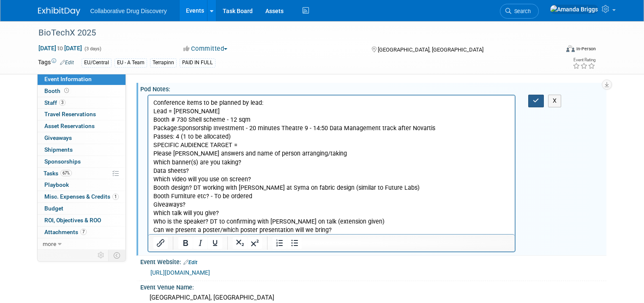 Image resolution: width=644 pixels, height=303 pixels. Describe the element at coordinates (160, 243) in the screenshot. I see `button: Insert/edit link` at that location.